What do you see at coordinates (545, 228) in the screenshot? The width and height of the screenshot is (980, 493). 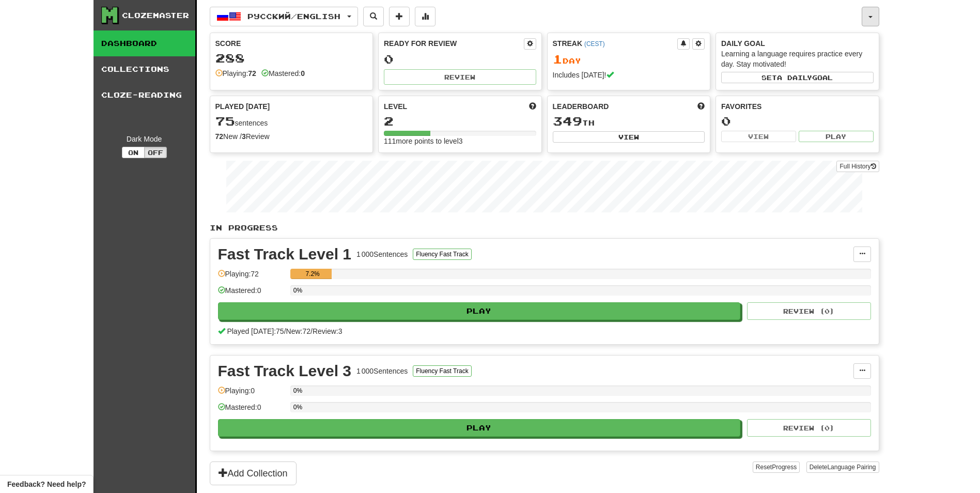 I see `p: In Progress` at bounding box center [545, 228].